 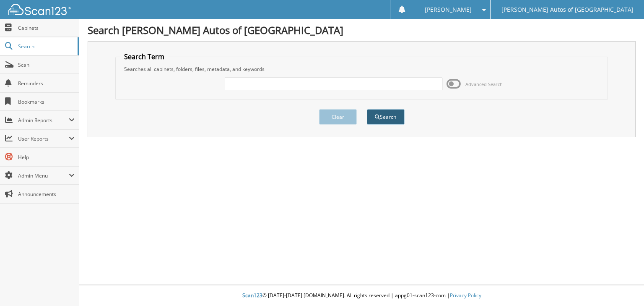 I want to click on div: Chat Widget, so click(x=623, y=285).